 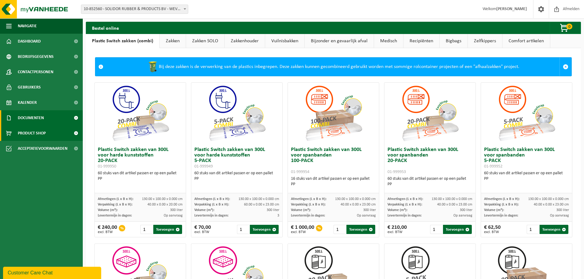 I want to click on img: 01-999949, so click(x=237, y=113).